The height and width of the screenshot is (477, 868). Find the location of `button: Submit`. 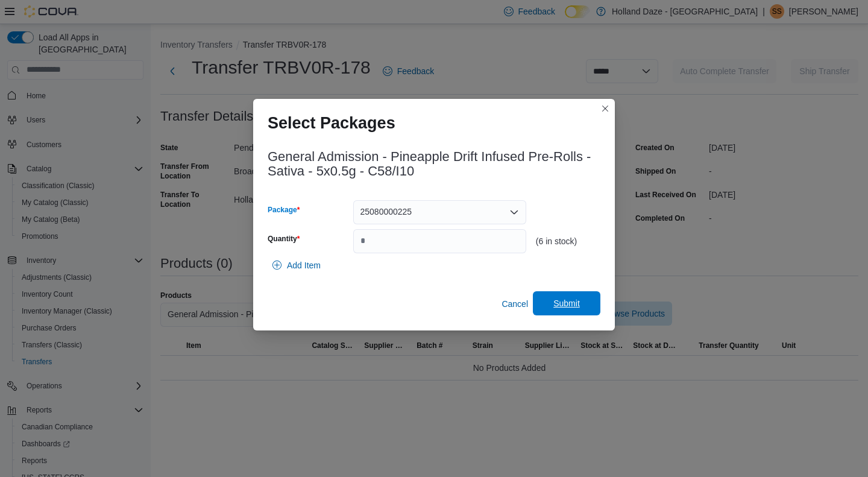

button: Submit is located at coordinates (567, 303).